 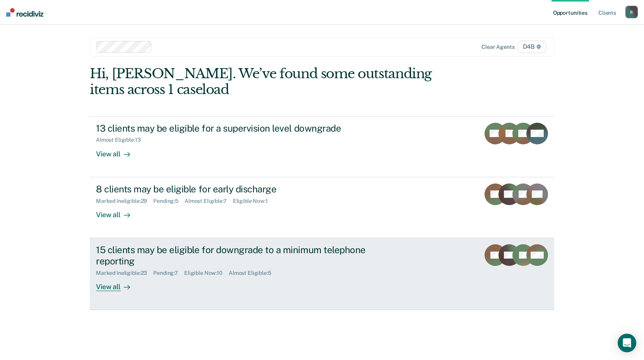 I want to click on a: 13 clients may be eligible for a supervision level downgradeAlmost Eligible:13View all, so click(x=322, y=147).